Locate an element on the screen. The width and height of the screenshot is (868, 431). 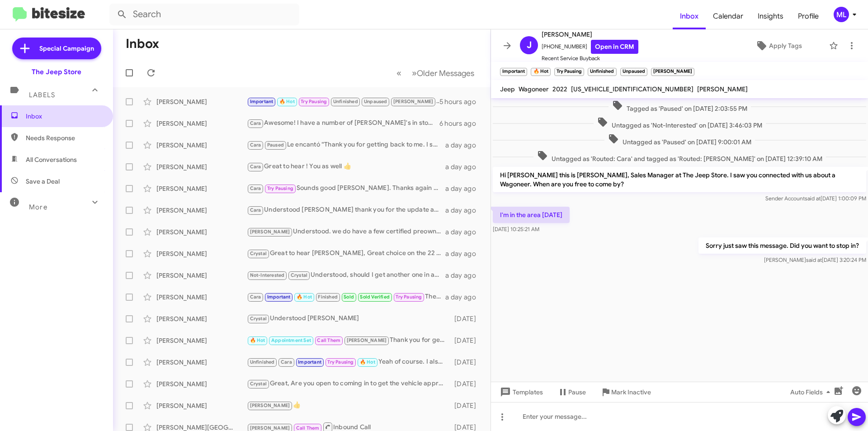
button: ML is located at coordinates (842, 14).